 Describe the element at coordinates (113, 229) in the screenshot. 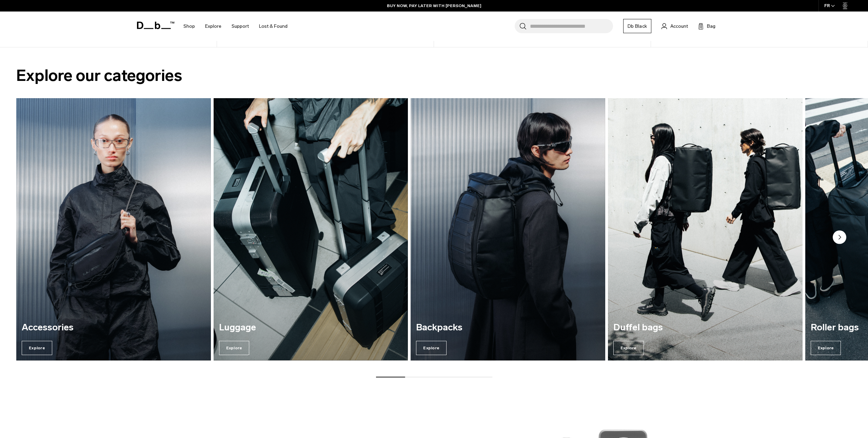

I see `div: 1 / 7` at that location.